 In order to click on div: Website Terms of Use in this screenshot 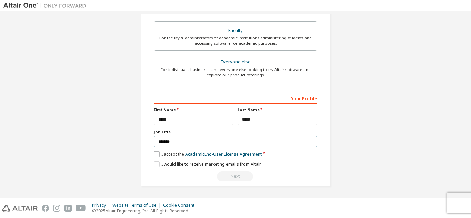, I will do `click(138, 205)`.